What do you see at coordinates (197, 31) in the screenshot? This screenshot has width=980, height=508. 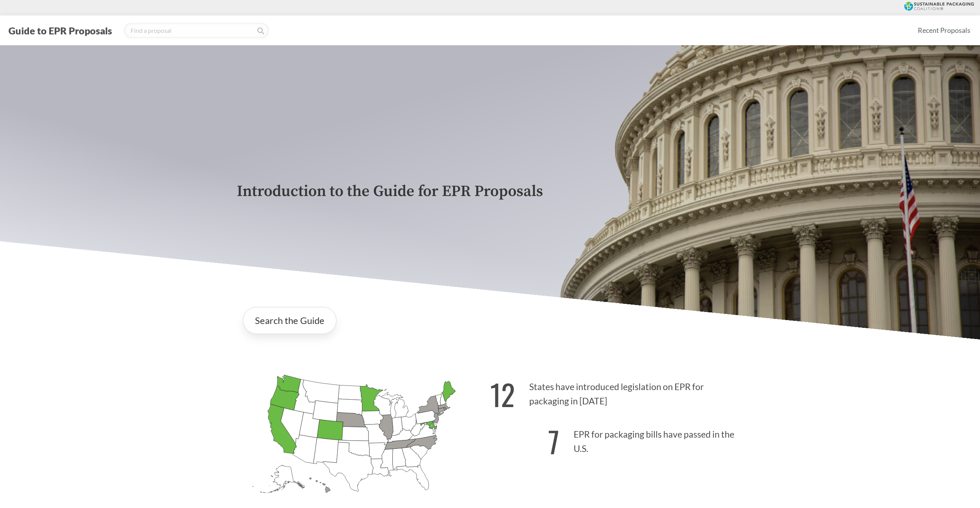 I see `input: Find a proposal` at bounding box center [197, 31].